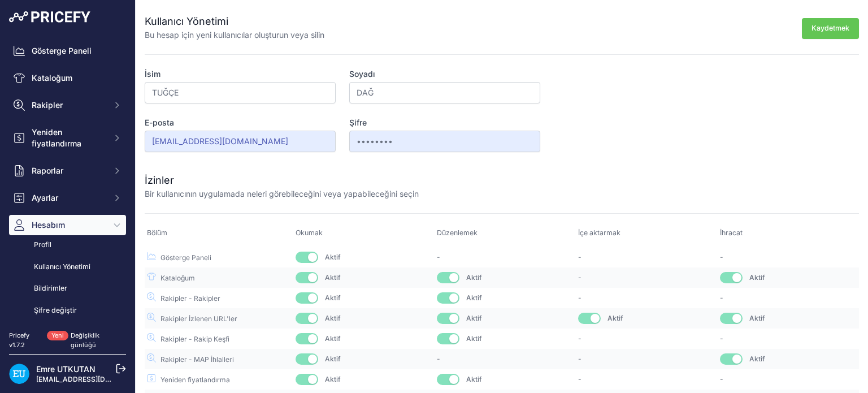 The image size is (868, 393). I want to click on a: Profil, so click(67, 245).